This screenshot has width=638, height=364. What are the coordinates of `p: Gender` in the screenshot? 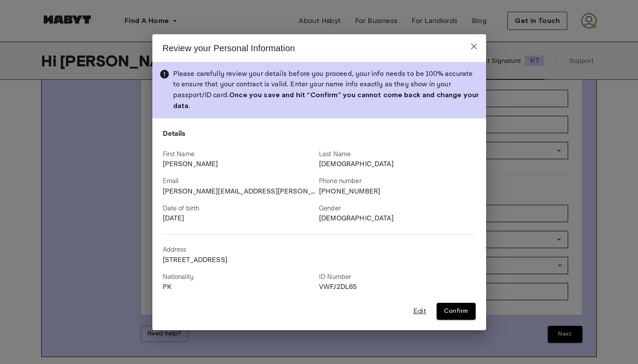 It's located at (397, 208).